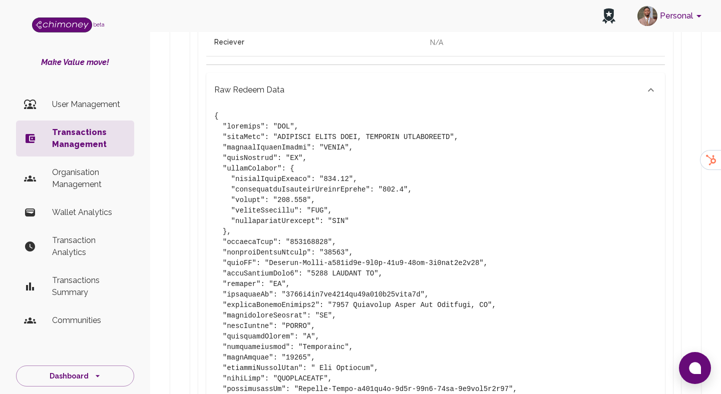 This screenshot has height=394, width=721. What do you see at coordinates (695, 368) in the screenshot?
I see `button: Open chat window` at bounding box center [695, 368].